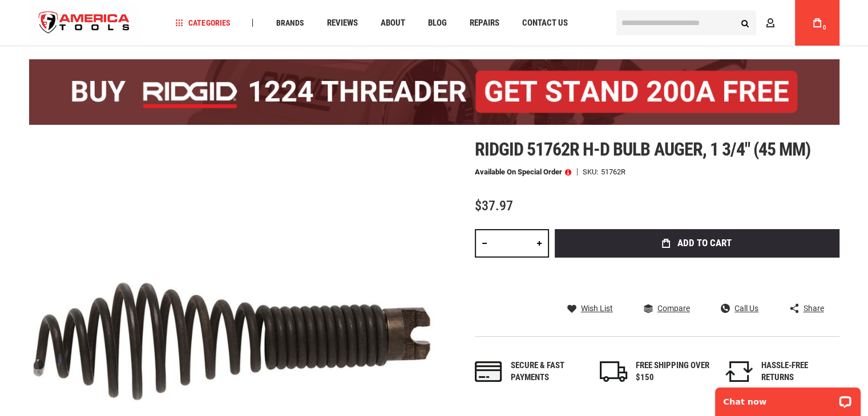  What do you see at coordinates (434, 92) in the screenshot?
I see `img: BOGO: Buy the RIDGID® 1224 Threader (26092), get the 92467 200A Stand FREE!` at bounding box center [434, 92].